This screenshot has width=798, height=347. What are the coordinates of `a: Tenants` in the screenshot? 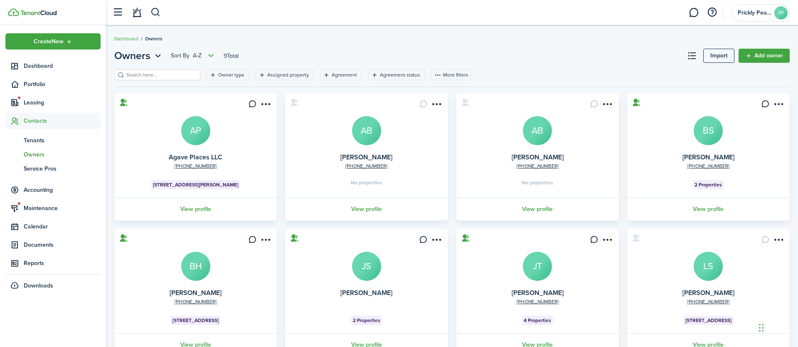 It's located at (53, 140).